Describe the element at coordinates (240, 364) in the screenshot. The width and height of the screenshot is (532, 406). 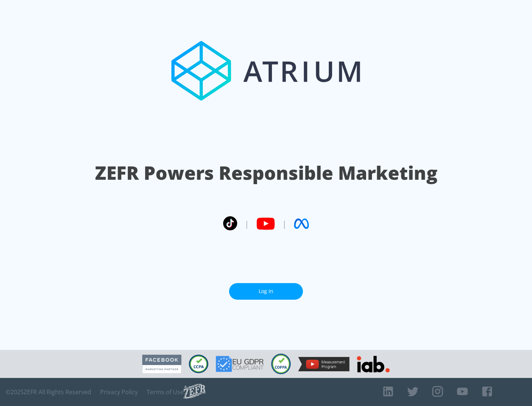
I see `img: GDPR Compliant` at that location.